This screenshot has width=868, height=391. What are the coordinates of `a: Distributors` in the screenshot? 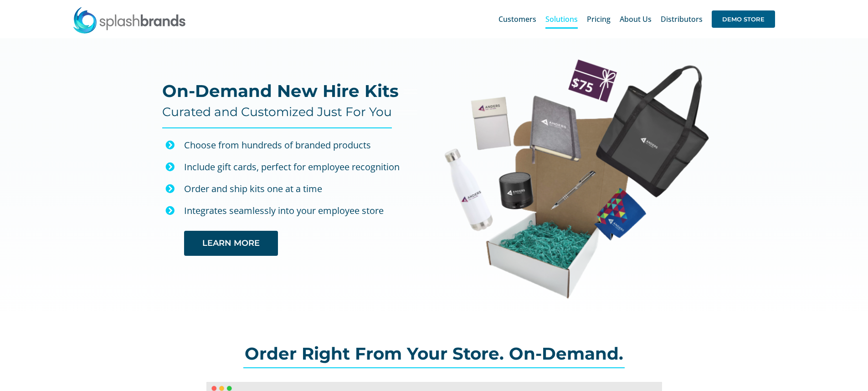 It's located at (682, 19).